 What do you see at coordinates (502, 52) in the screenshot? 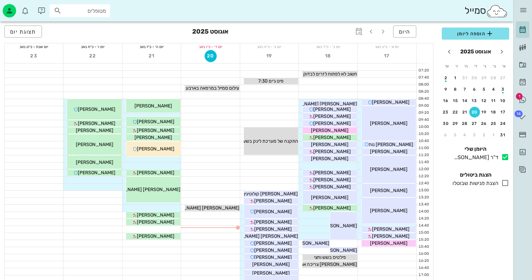
I see `button: חודש שעבר` at bounding box center [502, 52].